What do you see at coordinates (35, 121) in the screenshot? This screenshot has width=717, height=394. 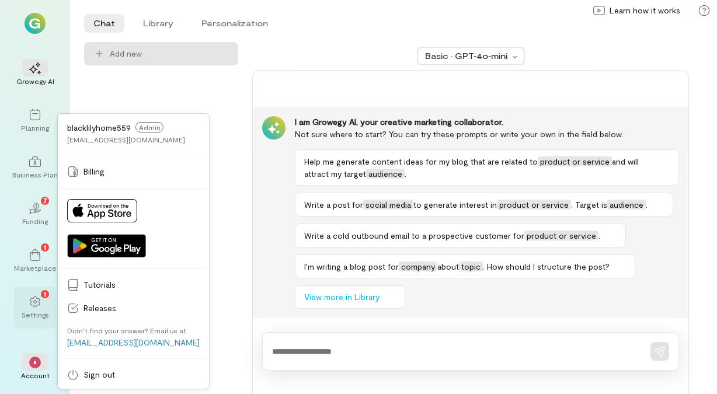 I see `a: Planning` at bounding box center [35, 121].